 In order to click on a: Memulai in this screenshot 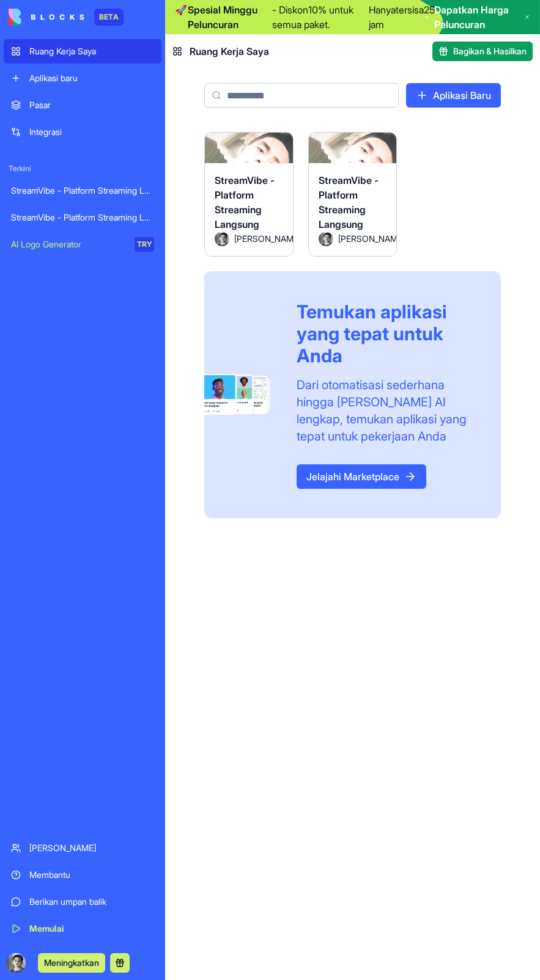, I will do `click(83, 929)`.